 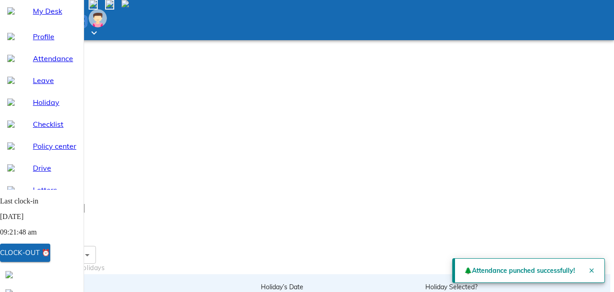 I want to click on span: Holiday Selected?, so click(x=451, y=287).